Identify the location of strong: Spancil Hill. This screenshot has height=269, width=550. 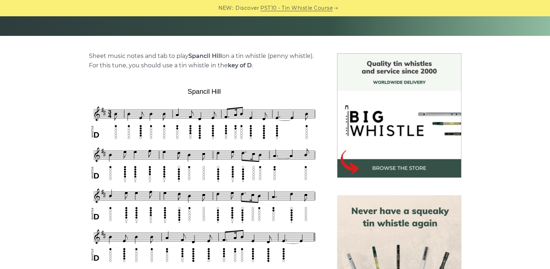
(205, 56).